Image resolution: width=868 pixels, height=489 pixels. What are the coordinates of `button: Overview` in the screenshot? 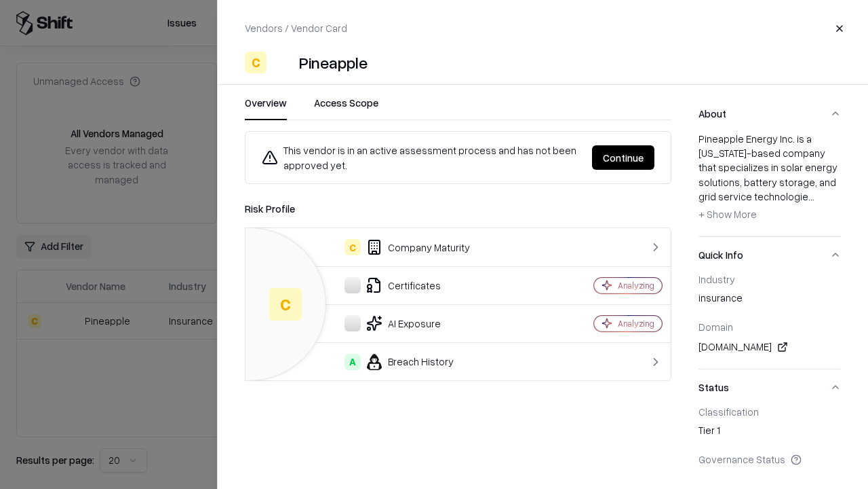 It's located at (266, 108).